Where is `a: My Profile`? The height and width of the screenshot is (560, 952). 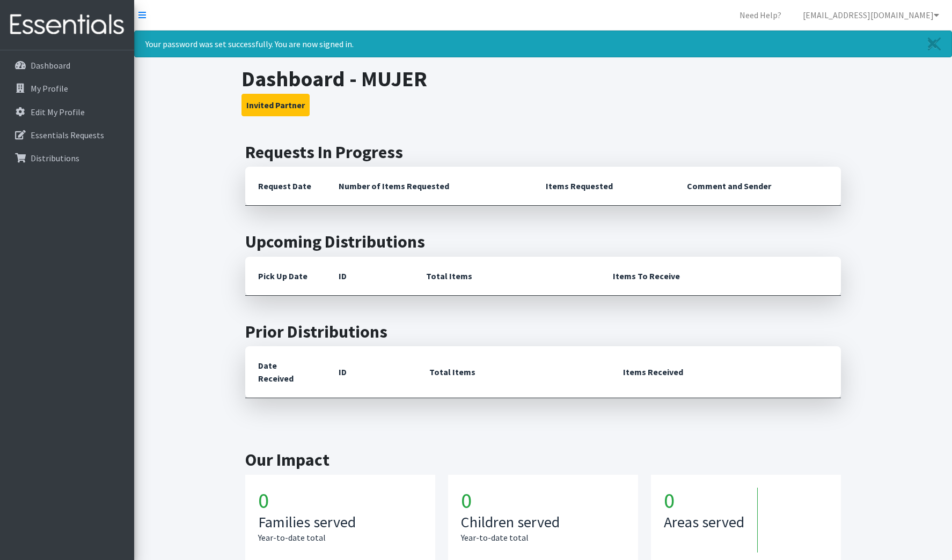
a: My Profile is located at coordinates (67, 88).